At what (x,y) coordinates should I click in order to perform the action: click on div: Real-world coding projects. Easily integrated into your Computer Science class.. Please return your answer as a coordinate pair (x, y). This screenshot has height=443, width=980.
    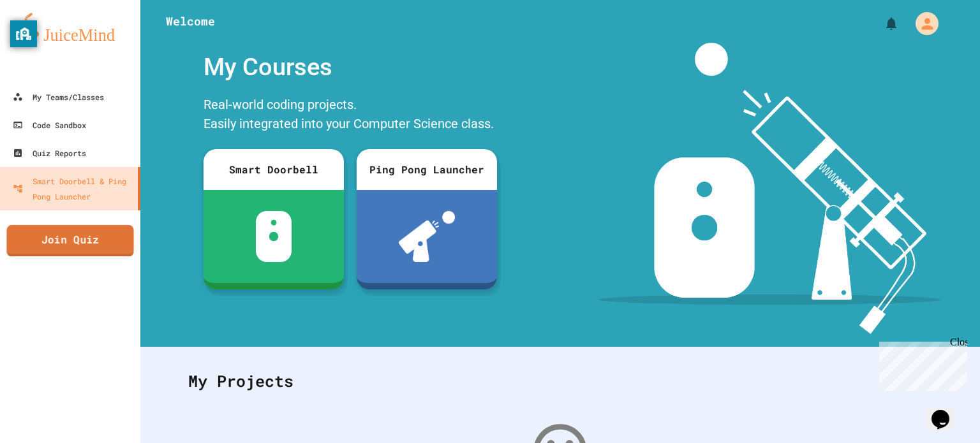
    Looking at the image, I should click on (350, 116).